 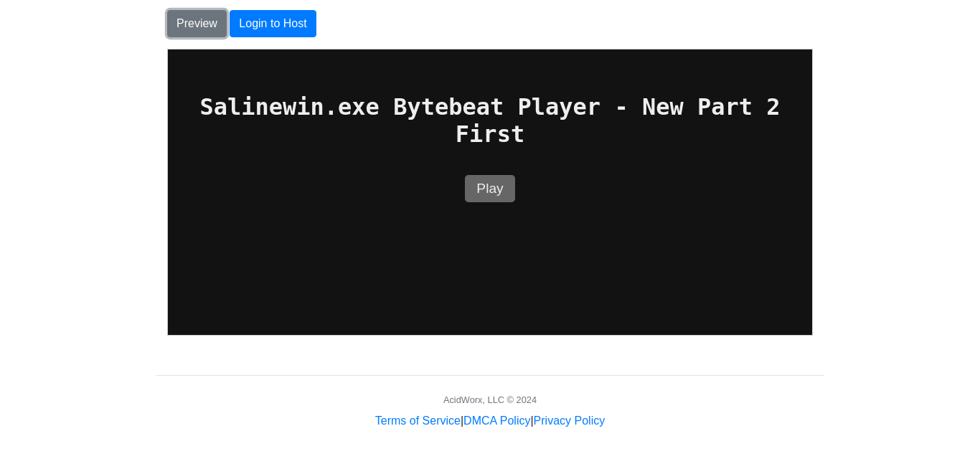 I want to click on button: Login to Host, so click(x=273, y=24).